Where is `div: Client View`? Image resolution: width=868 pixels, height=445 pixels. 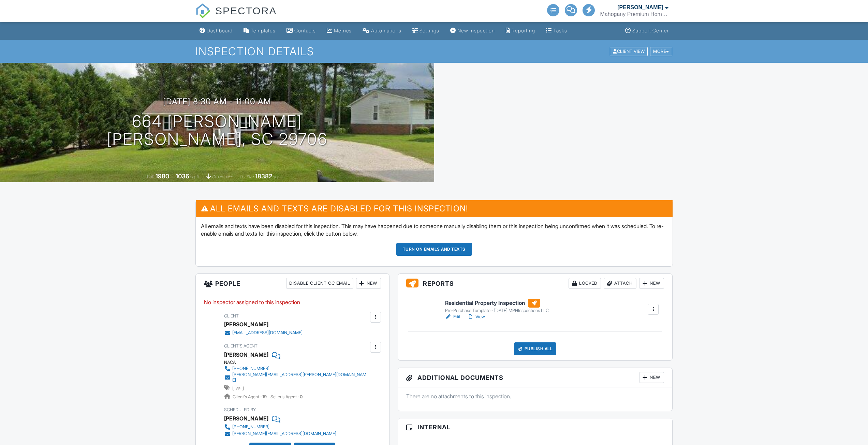 div: Client View is located at coordinates (629, 51).